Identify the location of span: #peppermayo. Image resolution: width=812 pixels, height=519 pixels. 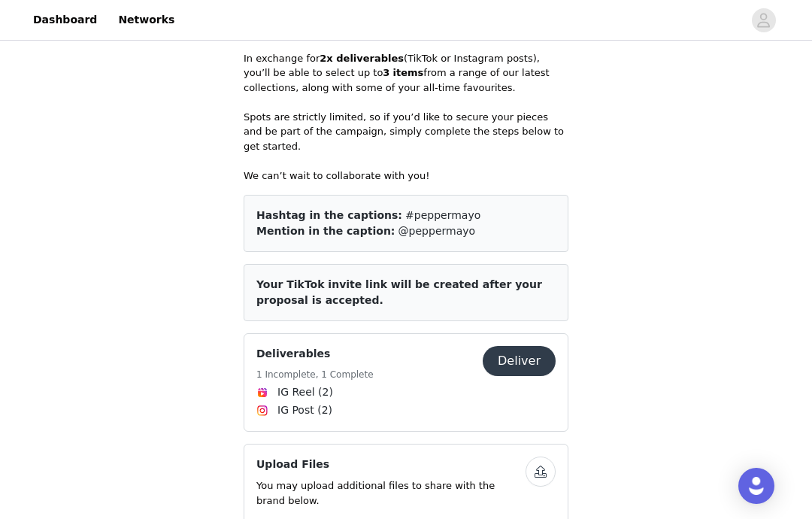
(443, 215).